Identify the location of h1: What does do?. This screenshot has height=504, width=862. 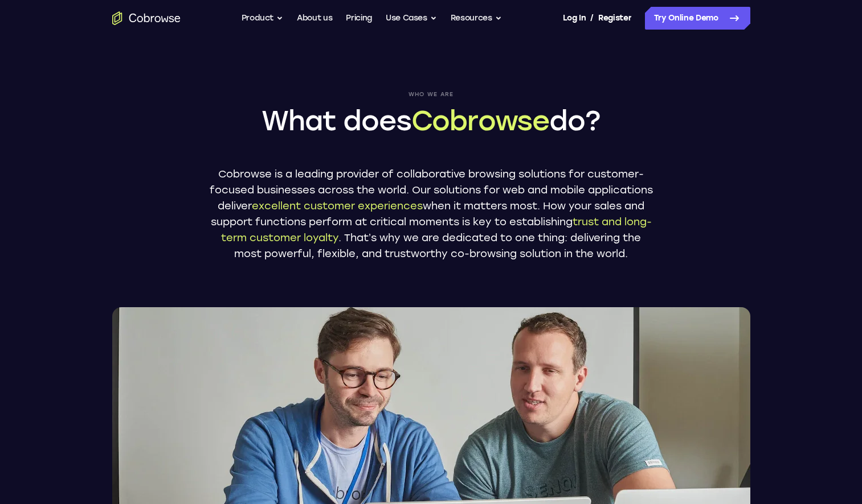
(431, 121).